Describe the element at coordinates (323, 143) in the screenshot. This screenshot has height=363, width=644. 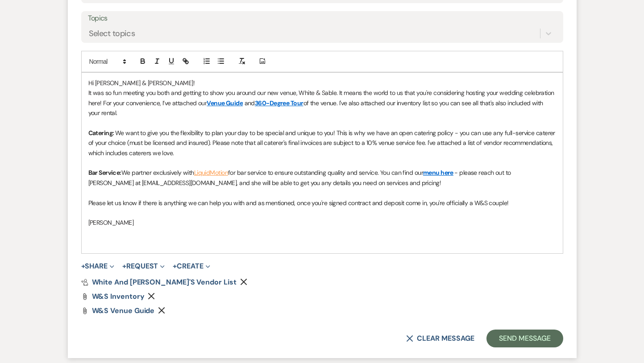
I see `span: We want to give you the flexibility to plan your day to be special and unique to you! This is why...` at that location.